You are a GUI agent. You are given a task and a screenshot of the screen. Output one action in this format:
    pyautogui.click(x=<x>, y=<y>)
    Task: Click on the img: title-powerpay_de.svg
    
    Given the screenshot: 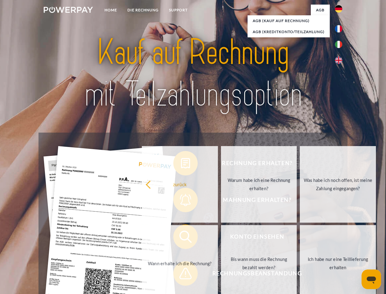 What is the action you would take?
    pyautogui.click(x=193, y=73)
    